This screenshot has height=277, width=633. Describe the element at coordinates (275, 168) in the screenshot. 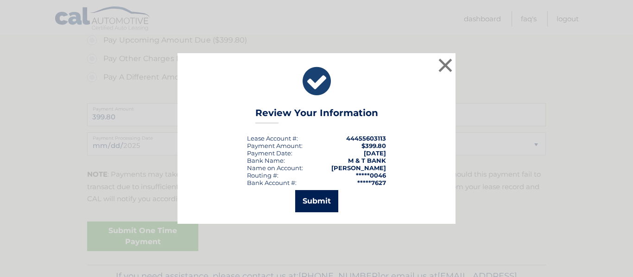

I see `div: Name on Account:` at that location.